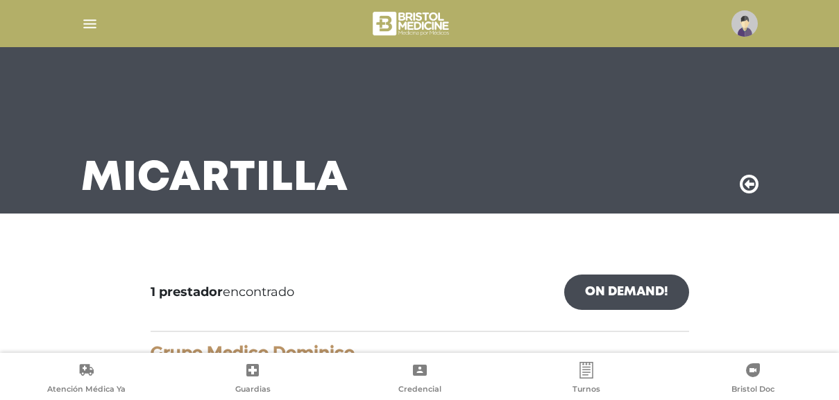  I want to click on a: Atención Médica Ya, so click(86, 380).